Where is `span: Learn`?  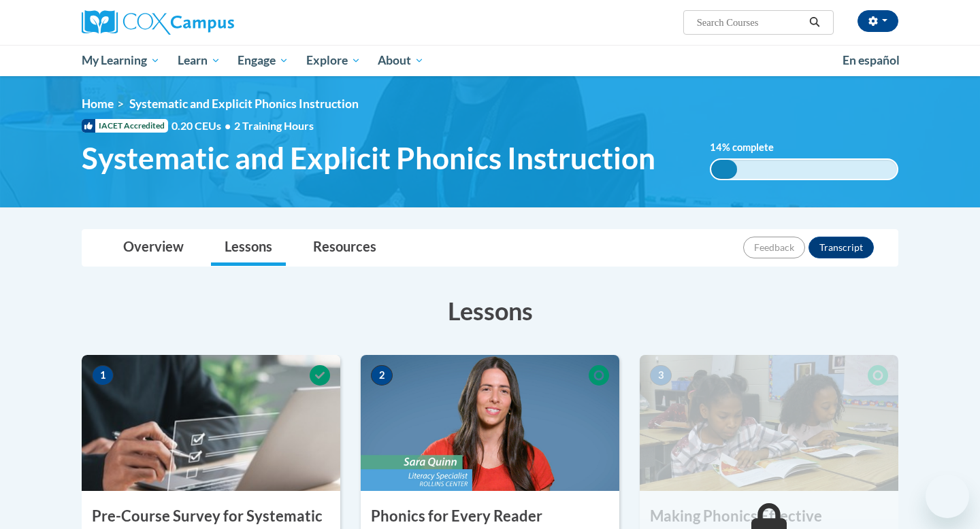
span: Learn is located at coordinates (199, 60).